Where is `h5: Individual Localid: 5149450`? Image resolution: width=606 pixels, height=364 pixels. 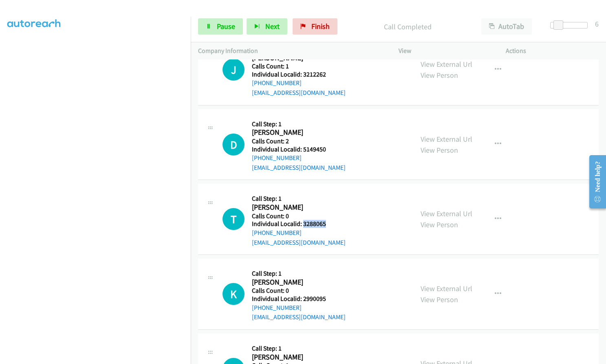
h5: Individual Localid: 5149450 is located at coordinates (299, 149).